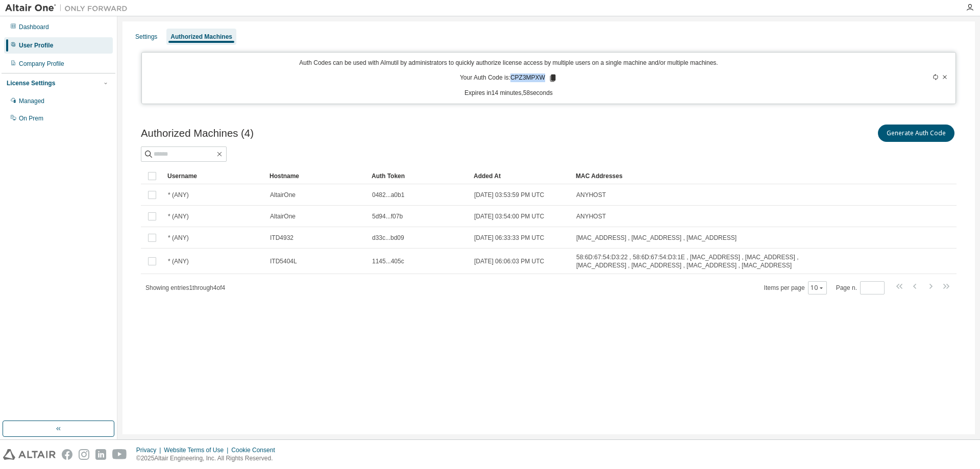 The height and width of the screenshot is (469, 980). Describe the element at coordinates (282, 238) in the screenshot. I see `span: ITD4932` at that location.